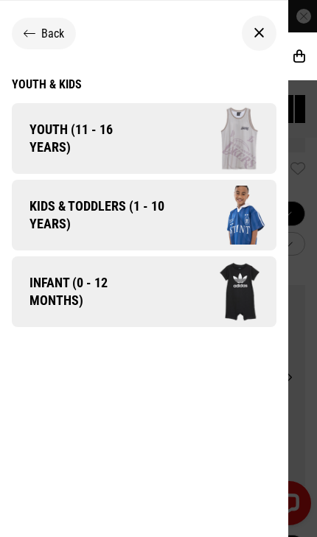  Describe the element at coordinates (81, 139) in the screenshot. I see `span: Youth (11 - 16 years)` at that location.